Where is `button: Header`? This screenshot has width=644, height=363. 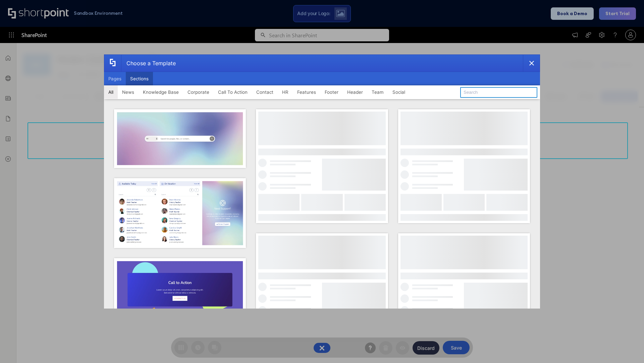
button: Header is located at coordinates (355, 92).